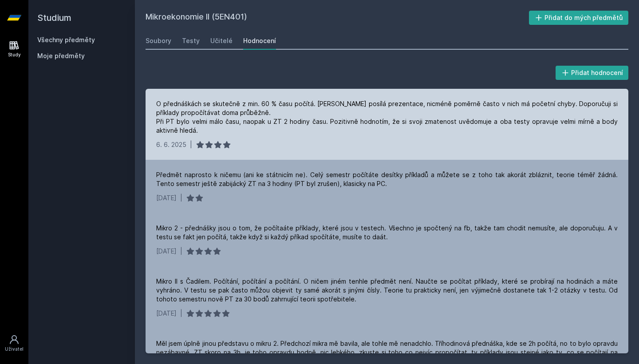 This screenshot has width=639, height=364. What do you see at coordinates (387, 233) in the screenshot?
I see `div: Mikro 2 - přednášky jsou o tom, že počítaáte příklady, které jsou v testech. Všechno je spočtený ...` at bounding box center [387, 233].